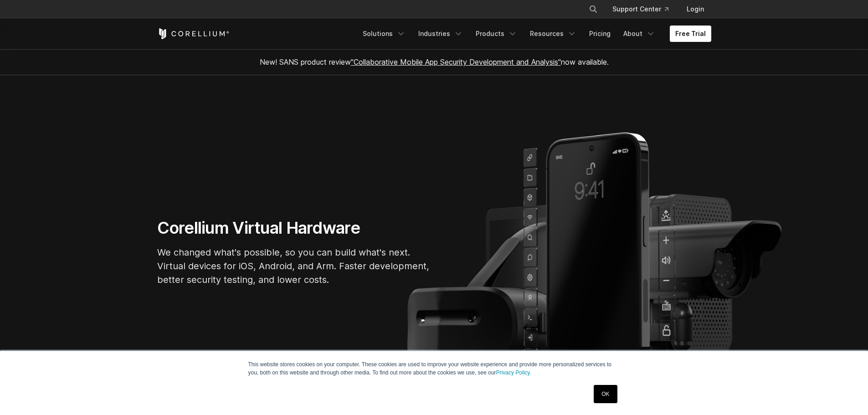 The height and width of the screenshot is (415, 868). I want to click on span: New! SANS product review now available., so click(434, 62).